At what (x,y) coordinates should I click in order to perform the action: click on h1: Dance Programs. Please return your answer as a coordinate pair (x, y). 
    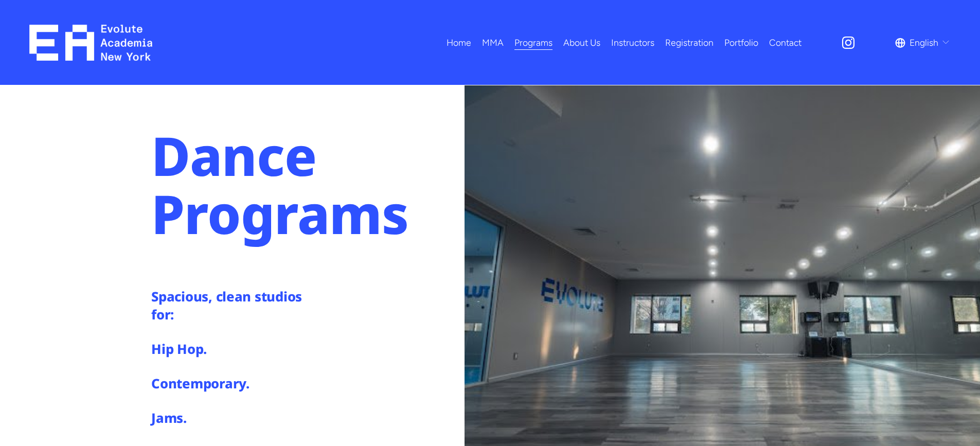
    Looking at the image, I should click on (305, 184).